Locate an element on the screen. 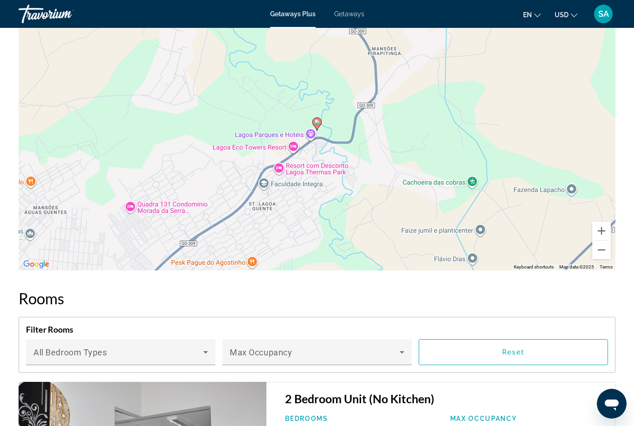  a: Terms (opens in new tab) is located at coordinates (606, 267).